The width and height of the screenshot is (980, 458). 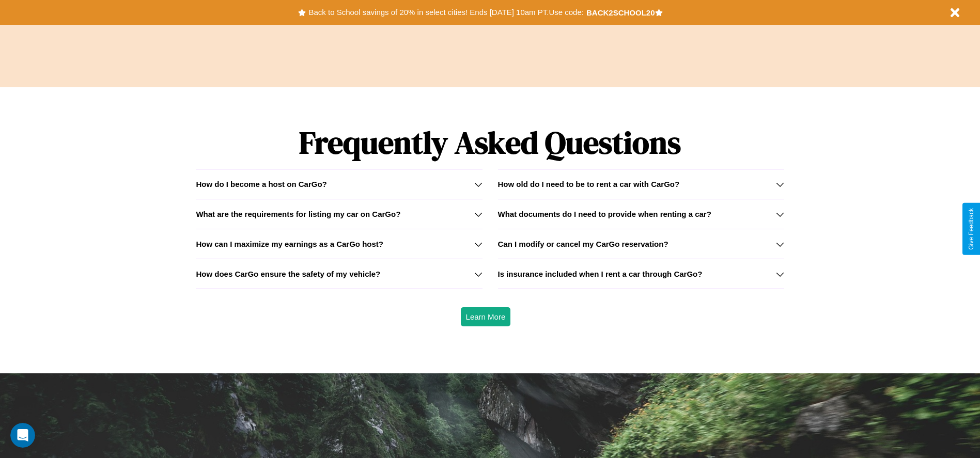 I want to click on h3: How does CarGo ensure the safety of my vehicle?, so click(x=288, y=273).